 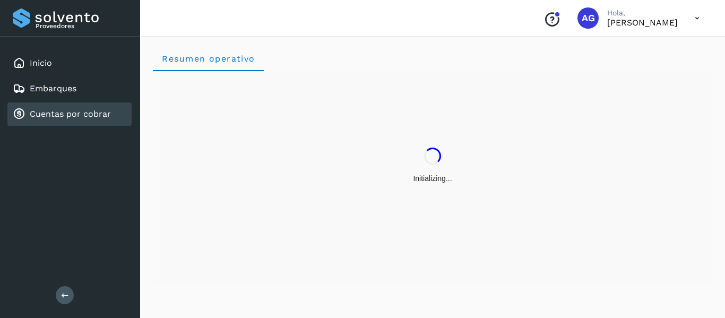 What do you see at coordinates (642, 13) in the screenshot?
I see `p: Hola,` at bounding box center [642, 13].